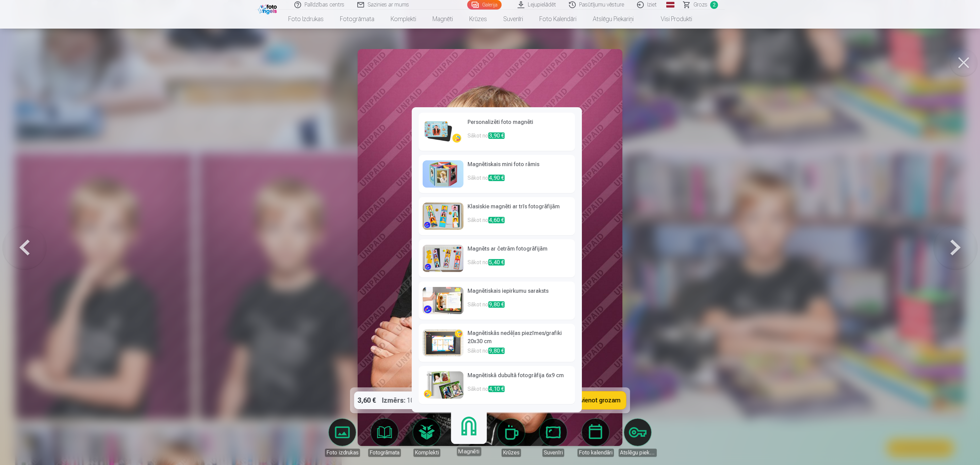 This screenshot has height=465, width=980. Describe the element at coordinates (700, 5) in the screenshot. I see `span: Grozs` at that location.